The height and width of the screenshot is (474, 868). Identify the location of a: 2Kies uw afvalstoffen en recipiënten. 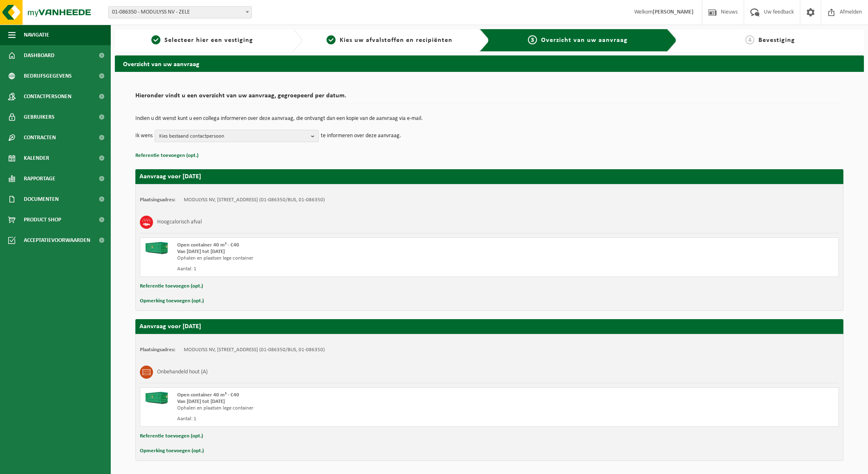
(390, 40).